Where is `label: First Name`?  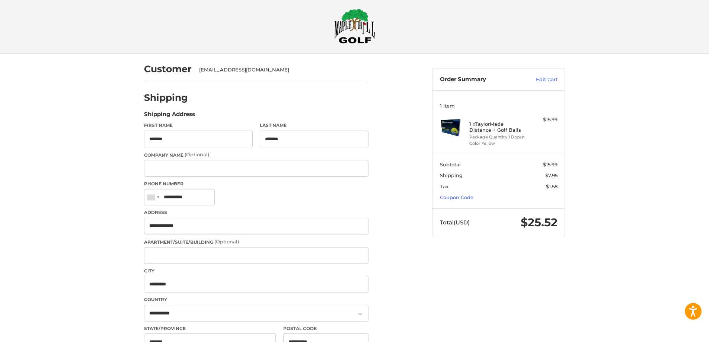 label: First Name is located at coordinates (198, 125).